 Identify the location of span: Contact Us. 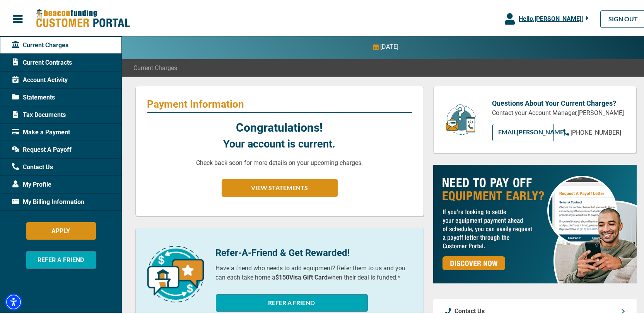
(32, 166).